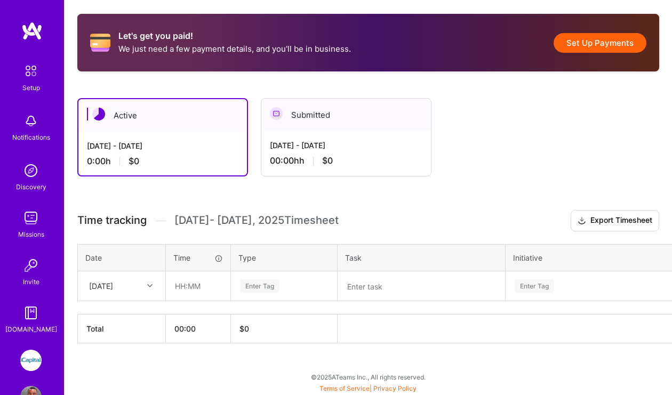 Image resolution: width=672 pixels, height=395 pixels. Describe the element at coordinates (163, 115) in the screenshot. I see `div: Active` at that location.